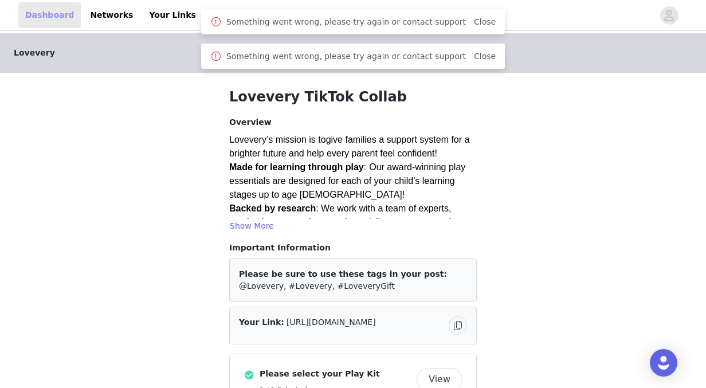  Describe the element at coordinates (296, 167) in the screenshot. I see `strong: Made for learning through play` at that location.